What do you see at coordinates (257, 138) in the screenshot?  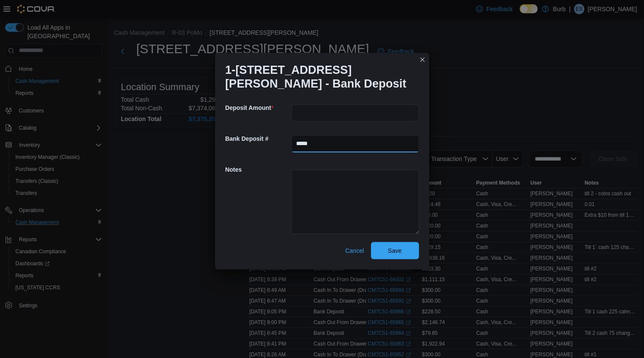 I see `h5: Bank Deposit #` at bounding box center [257, 138].